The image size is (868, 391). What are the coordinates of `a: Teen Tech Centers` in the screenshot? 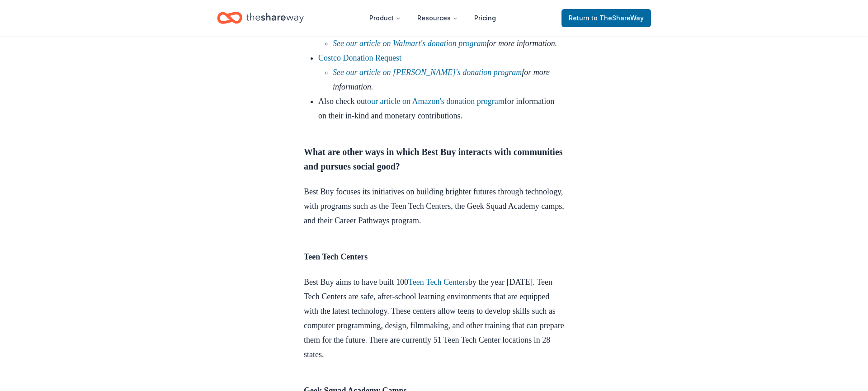 It's located at (438, 282).